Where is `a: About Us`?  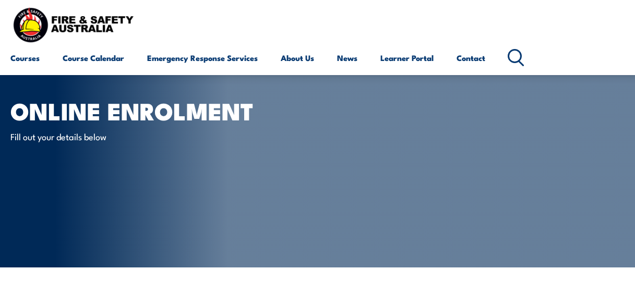 a: About Us is located at coordinates (297, 58).